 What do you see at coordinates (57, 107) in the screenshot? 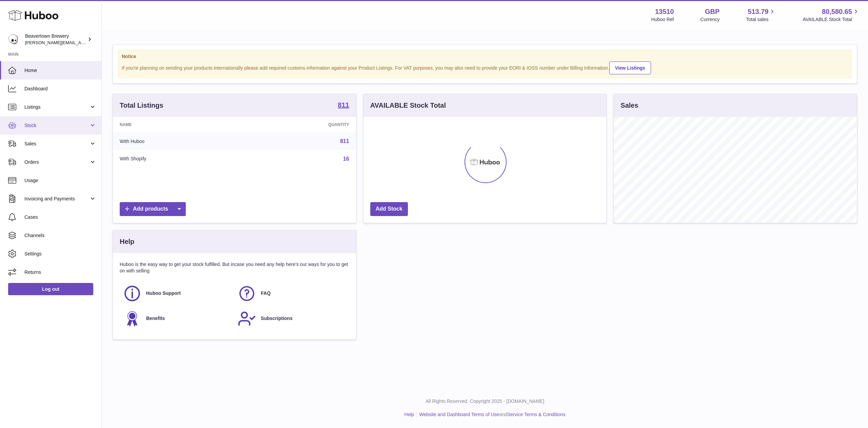
I see `span: Listings` at bounding box center [57, 107].